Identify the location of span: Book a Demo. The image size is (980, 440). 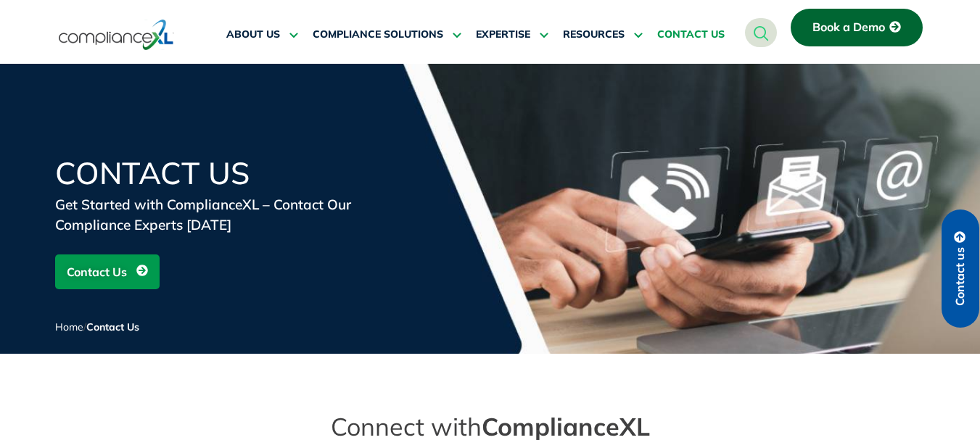
(848, 28).